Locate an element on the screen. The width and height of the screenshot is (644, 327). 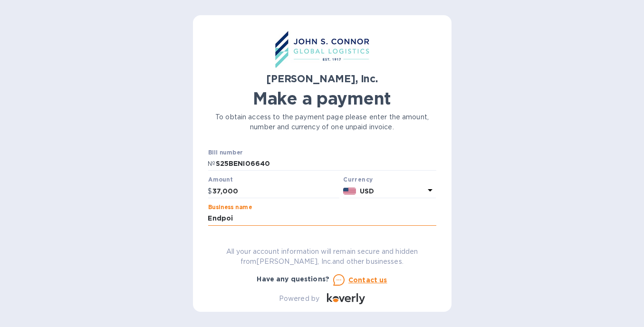
b: USD is located at coordinates (367, 191).